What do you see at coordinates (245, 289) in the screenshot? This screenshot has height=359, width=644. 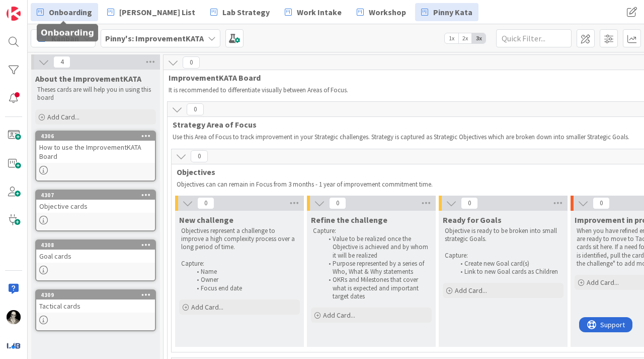 I see `li: Focus end date` at bounding box center [245, 289].